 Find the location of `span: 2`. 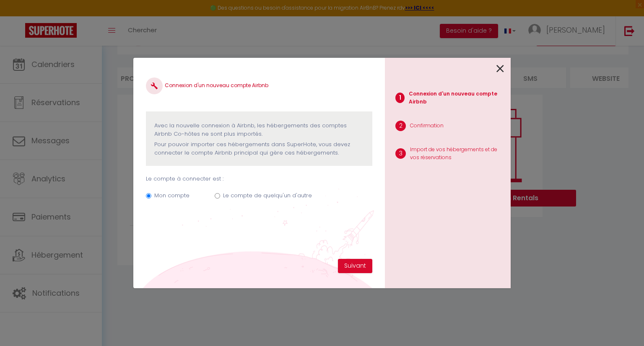

span: 2 is located at coordinates (400, 126).